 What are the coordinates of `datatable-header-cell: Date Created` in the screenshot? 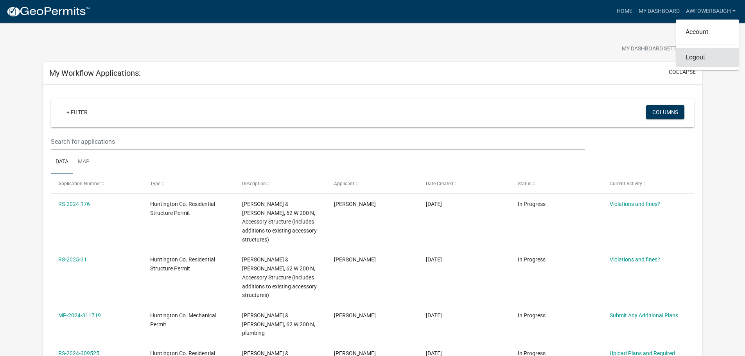 It's located at (464, 184).